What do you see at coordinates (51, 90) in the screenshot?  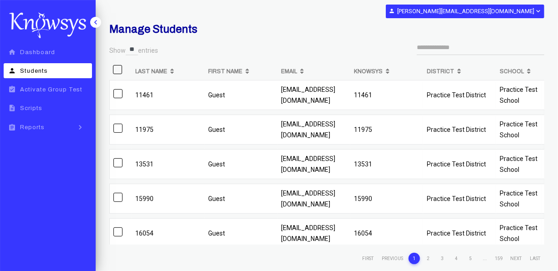 I see `span: Activate Group Test` at bounding box center [51, 90].